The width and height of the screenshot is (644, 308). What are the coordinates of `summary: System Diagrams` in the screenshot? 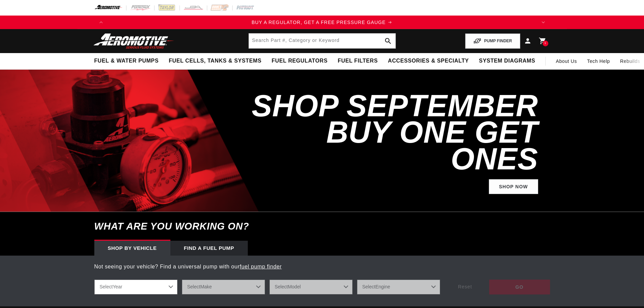 It's located at (507, 61).